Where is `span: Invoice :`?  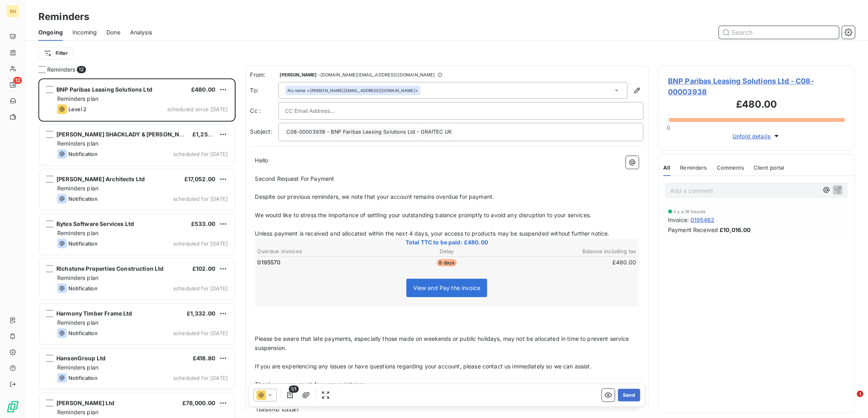 span: Invoice : is located at coordinates (679, 219).